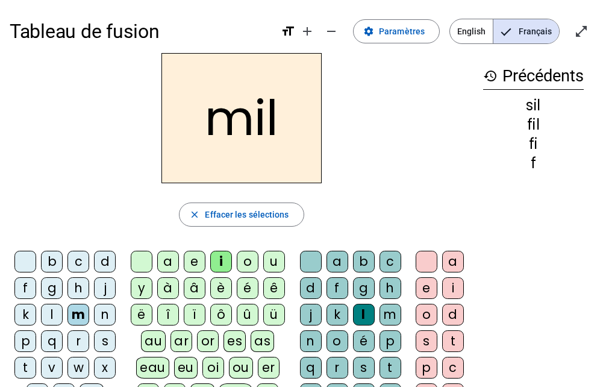  I want to click on button: Diminuer la taille de la police, so click(331, 31).